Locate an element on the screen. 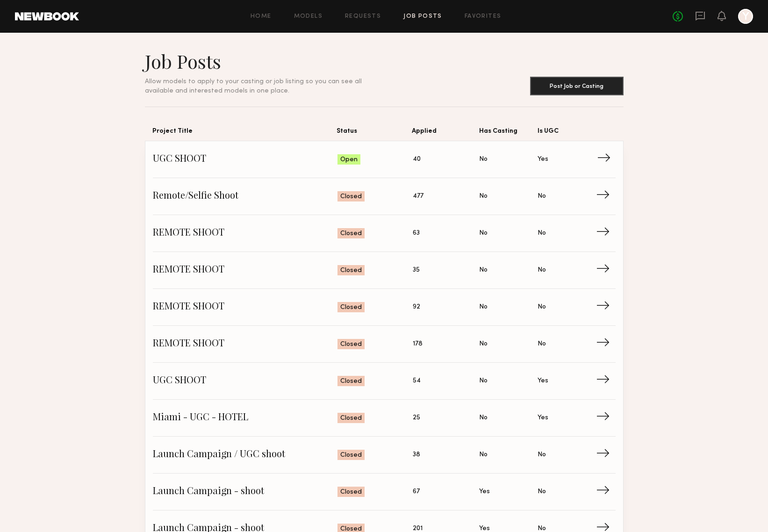 The image size is (768, 532). span: Is UGC is located at coordinates (567, 134).